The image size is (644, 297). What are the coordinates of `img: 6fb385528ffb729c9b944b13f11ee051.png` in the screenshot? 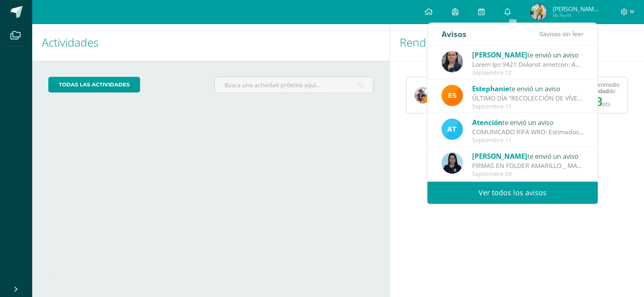 It's located at (452, 62).